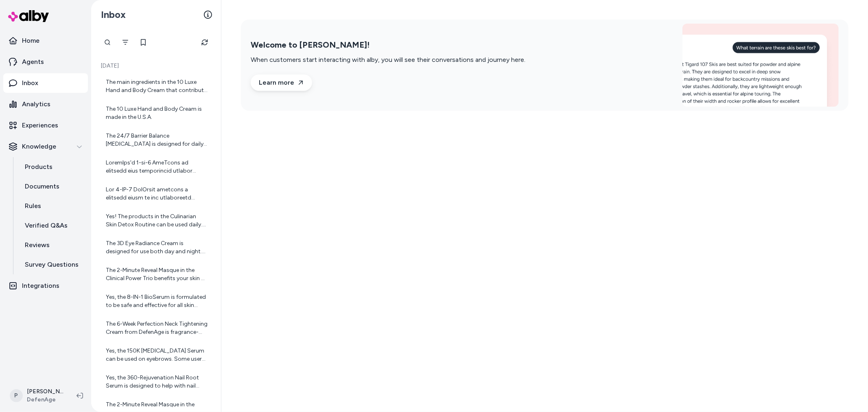 The image size is (868, 412). Describe the element at coordinates (46, 125) in the screenshot. I see `a: Experiences` at that location.